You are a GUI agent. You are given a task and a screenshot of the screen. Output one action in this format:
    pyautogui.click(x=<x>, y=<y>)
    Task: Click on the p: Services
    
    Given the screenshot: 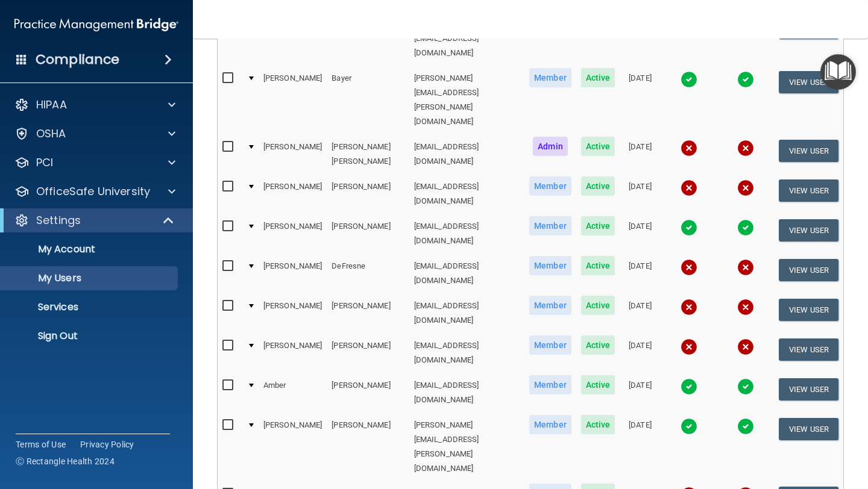 What is the action you would take?
    pyautogui.click(x=90, y=307)
    